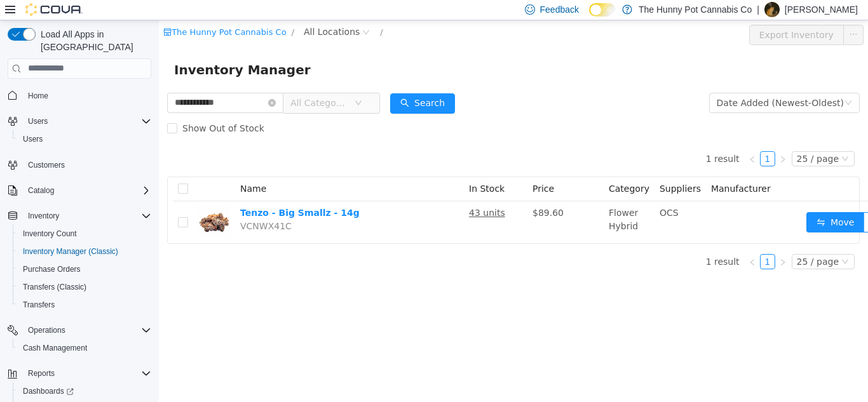  I want to click on a: Cash Management, so click(54, 348).